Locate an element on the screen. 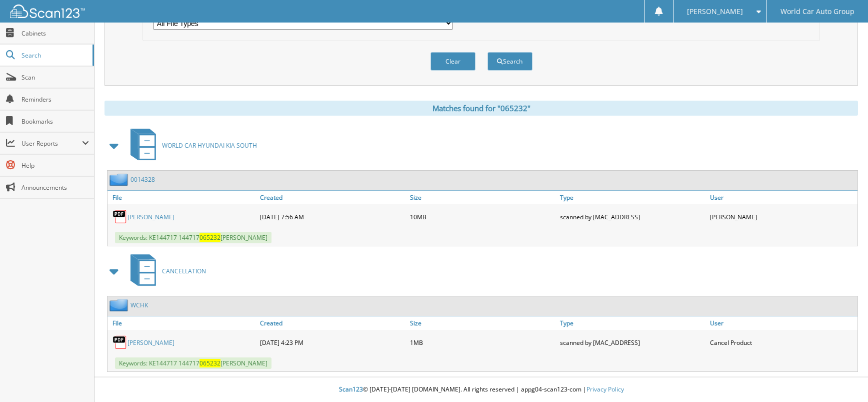 The height and width of the screenshot is (402, 868). div: 1MB is located at coordinates (482, 343).